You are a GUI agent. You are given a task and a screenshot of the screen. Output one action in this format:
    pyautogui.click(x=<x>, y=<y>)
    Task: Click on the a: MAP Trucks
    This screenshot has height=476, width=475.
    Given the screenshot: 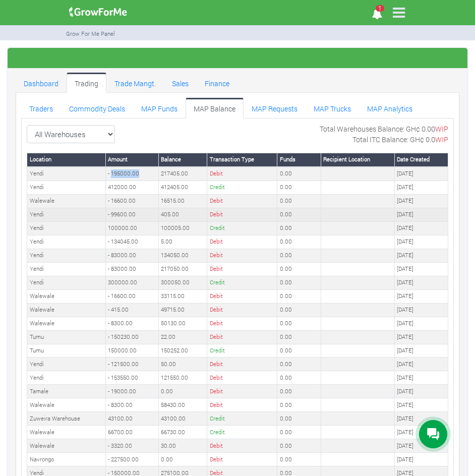 What is the action you would take?
    pyautogui.click(x=332, y=108)
    